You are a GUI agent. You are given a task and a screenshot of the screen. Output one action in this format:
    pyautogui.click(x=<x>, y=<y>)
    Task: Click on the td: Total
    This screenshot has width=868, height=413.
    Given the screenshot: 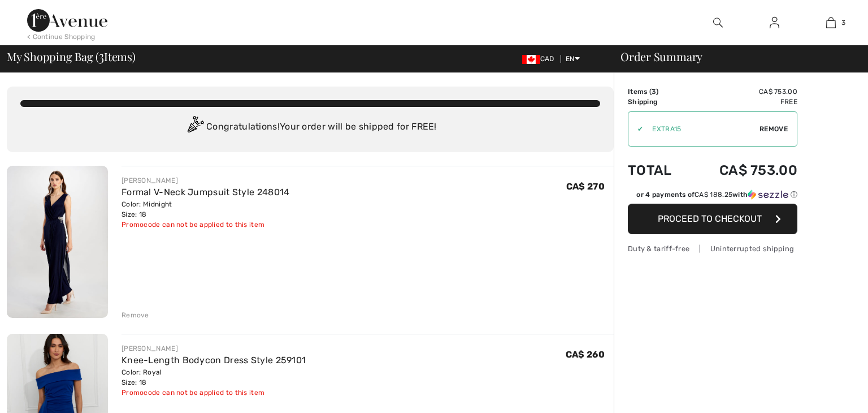 What is the action you would take?
    pyautogui.click(x=658, y=170)
    